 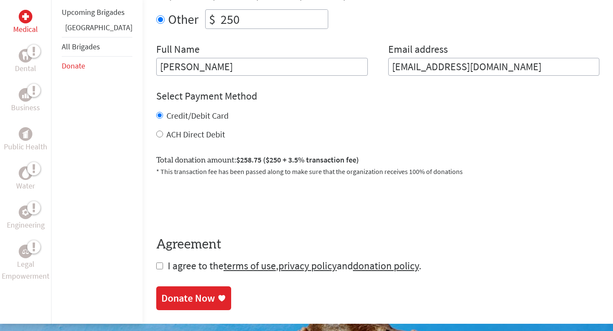 What do you see at coordinates (196, 134) in the screenshot?
I see `label: ACH Direct Debit` at bounding box center [196, 134].